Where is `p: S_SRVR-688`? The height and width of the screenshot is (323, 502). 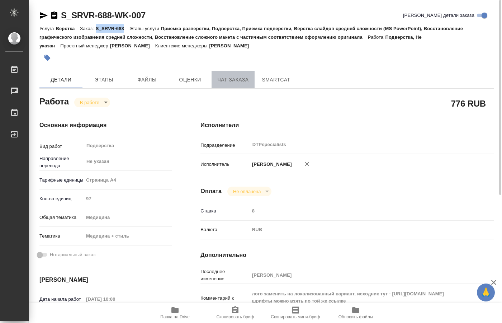 p: S_SRVR-688 is located at coordinates (113, 28).